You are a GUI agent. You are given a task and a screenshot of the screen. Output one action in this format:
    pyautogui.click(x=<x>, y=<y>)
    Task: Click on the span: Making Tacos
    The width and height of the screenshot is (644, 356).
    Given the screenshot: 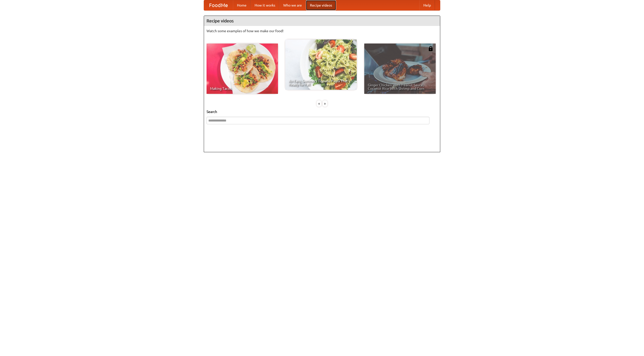 What is the action you would take?
    pyautogui.click(x=242, y=88)
    